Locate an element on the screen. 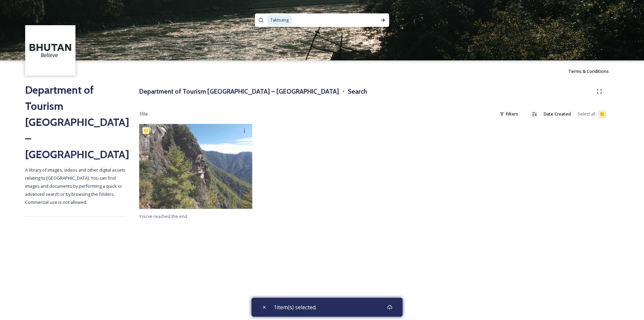  a: Terms & Conditions is located at coordinates (593, 71).